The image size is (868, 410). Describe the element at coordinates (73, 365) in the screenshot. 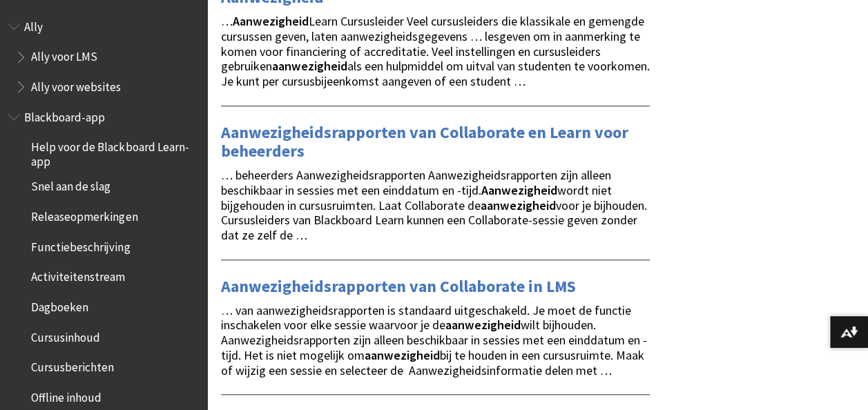

I see `span: Cursusberichten` at that location.